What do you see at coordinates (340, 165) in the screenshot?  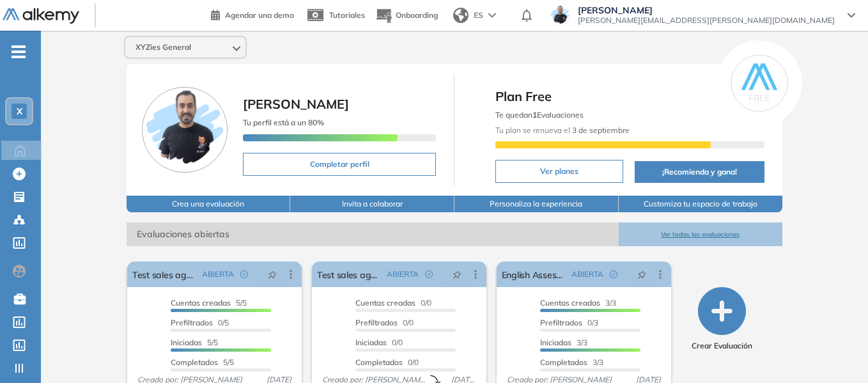 I see `button: Completar perfil` at bounding box center [340, 165].